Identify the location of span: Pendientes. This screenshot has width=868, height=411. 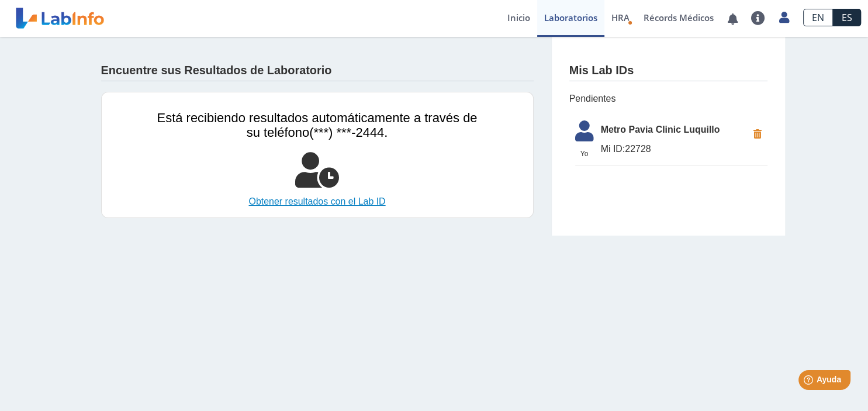
(668, 99).